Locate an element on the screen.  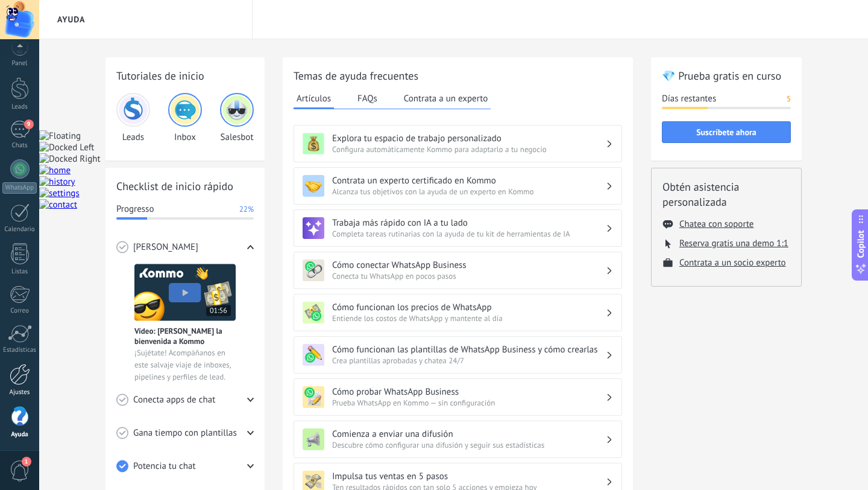
h3: Trabaja más rápido con IA a tu lado is located at coordinates (469, 223).